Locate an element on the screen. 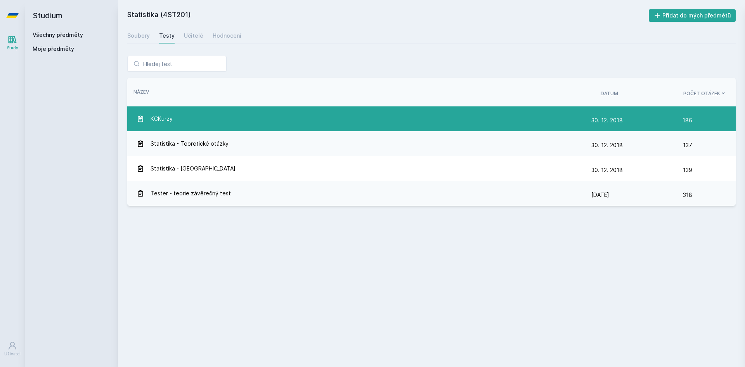 Image resolution: width=745 pixels, height=367 pixels. span: Statistika - Teoretické otázky is located at coordinates (189, 144).